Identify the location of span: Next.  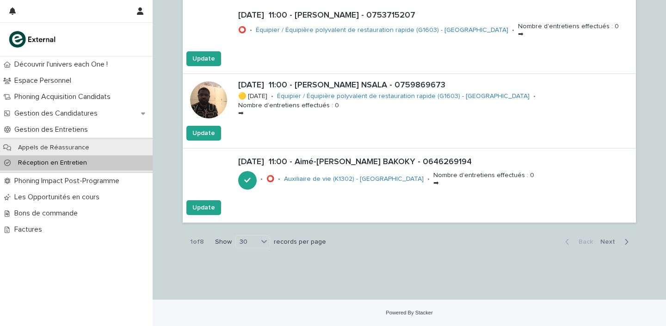
(611, 242).